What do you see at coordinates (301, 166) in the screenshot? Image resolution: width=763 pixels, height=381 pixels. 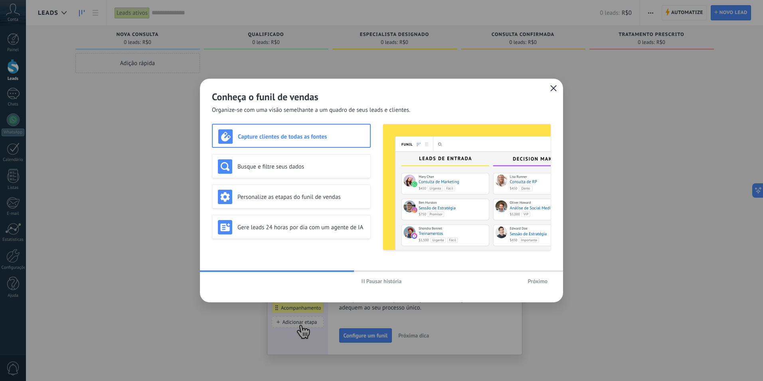 I see `h3: Busque e filtre seus dados` at bounding box center [301, 166].